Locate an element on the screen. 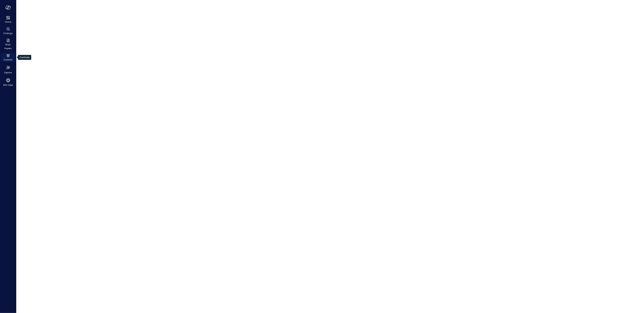  span: Home is located at coordinates (8, 22).